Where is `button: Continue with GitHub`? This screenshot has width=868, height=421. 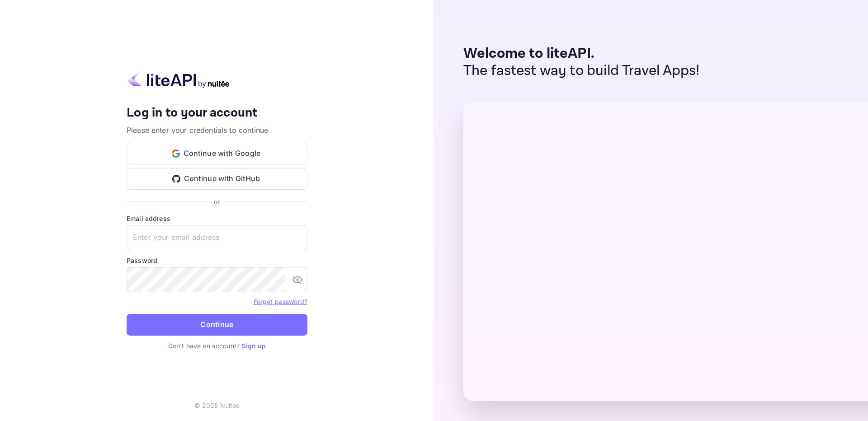
button: Continue with GitHub is located at coordinates (217, 179).